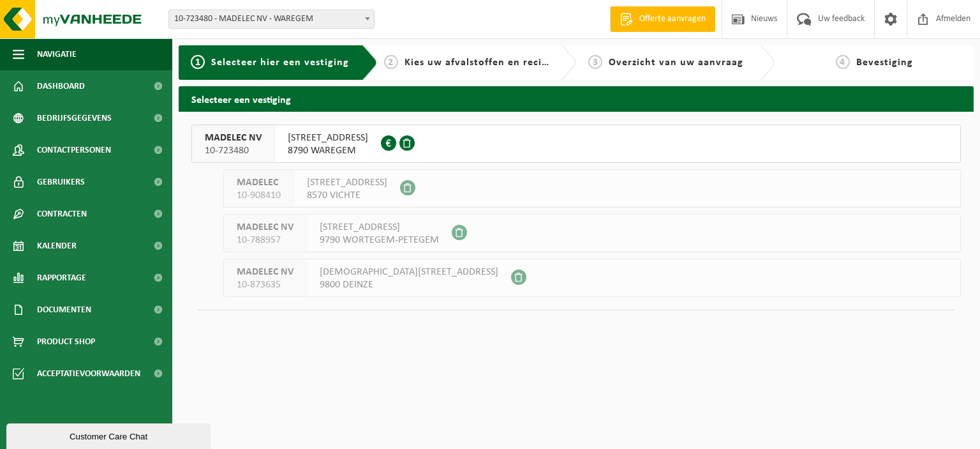 The width and height of the screenshot is (980, 449). Describe the element at coordinates (663, 19) in the screenshot. I see `a: Offerte aanvragen` at that location.